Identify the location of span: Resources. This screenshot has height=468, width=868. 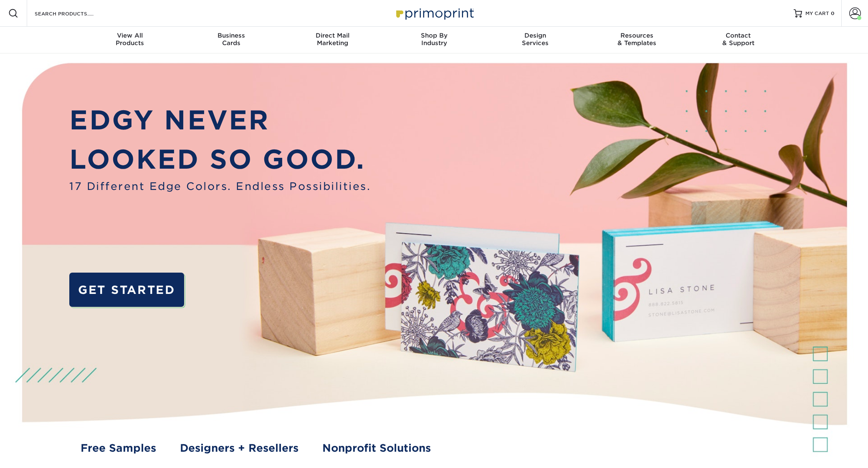
(636, 36).